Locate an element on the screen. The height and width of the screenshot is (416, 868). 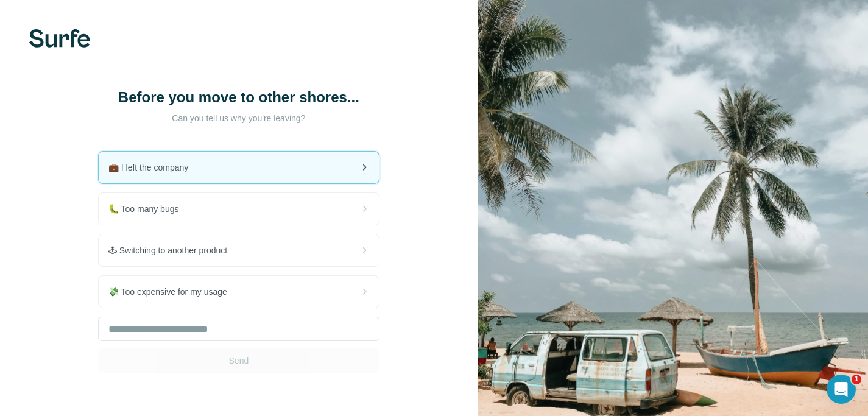
p: Can you tell us why you're leaving? is located at coordinates (239, 118).